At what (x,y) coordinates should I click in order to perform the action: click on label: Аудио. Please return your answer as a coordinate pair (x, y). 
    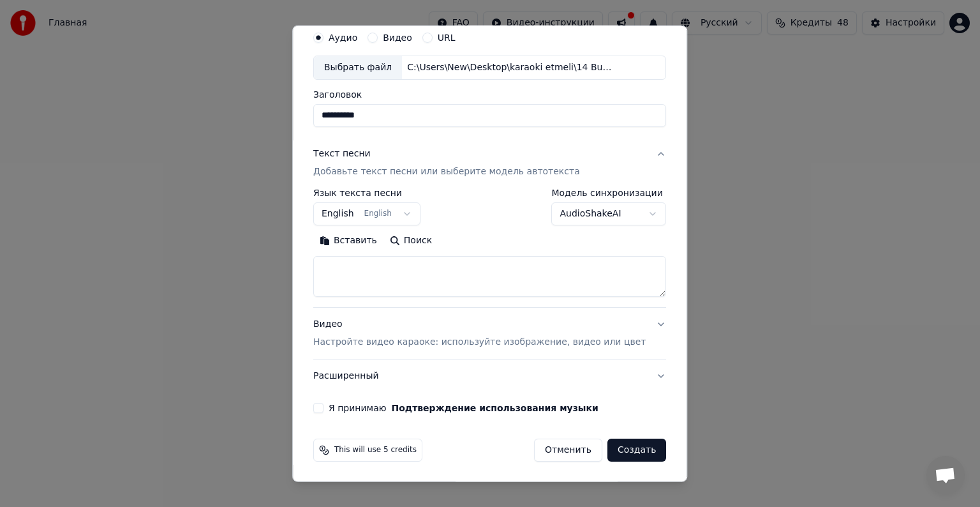
    Looking at the image, I should click on (343, 38).